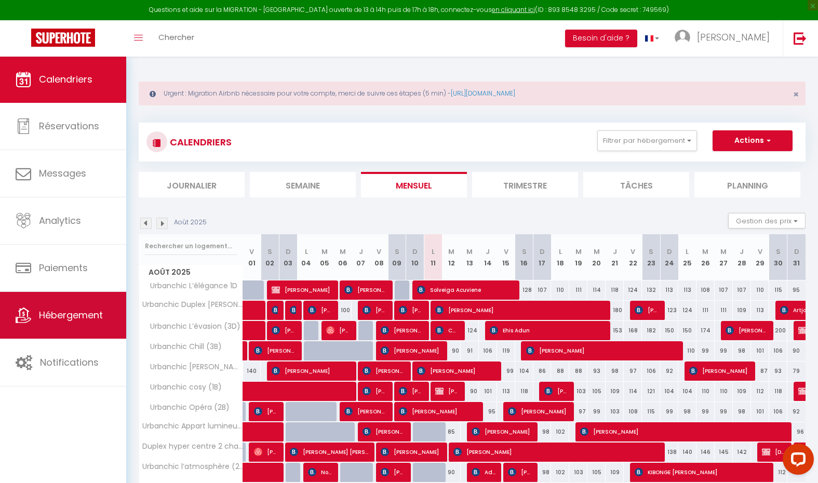 This screenshot has width=818, height=483. Describe the element at coordinates (560, 257) in the screenshot. I see `th: 18` at that location.